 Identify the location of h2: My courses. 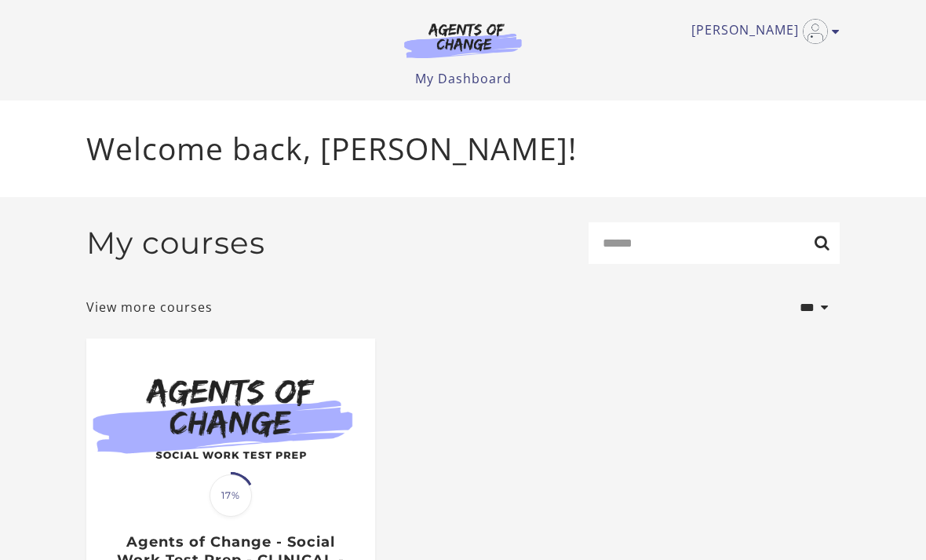
(176, 243).